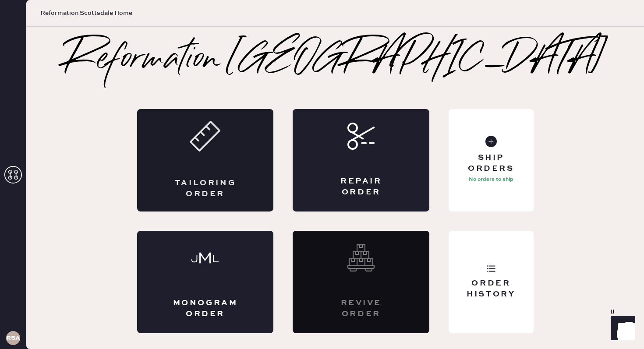  I want to click on p: No orders to ship, so click(491, 180).